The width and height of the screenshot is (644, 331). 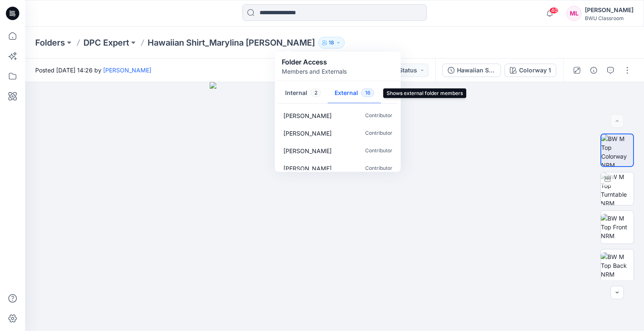 I want to click on p: Folder Access, so click(x=314, y=62).